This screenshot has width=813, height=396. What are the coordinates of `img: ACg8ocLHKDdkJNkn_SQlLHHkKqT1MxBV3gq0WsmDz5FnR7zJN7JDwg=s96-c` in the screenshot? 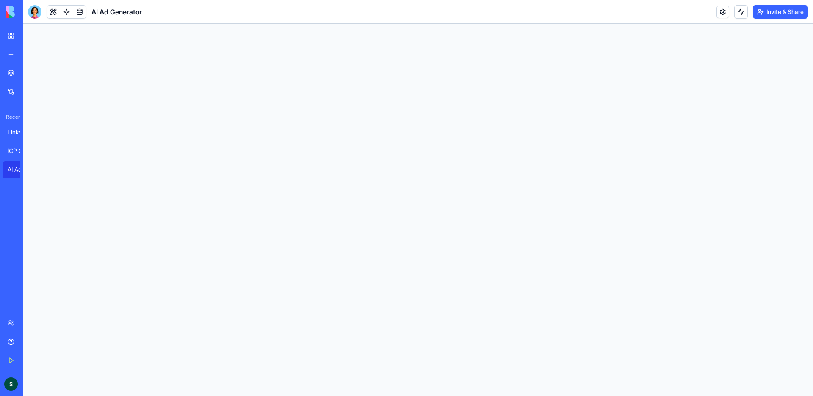 It's located at (11, 384).